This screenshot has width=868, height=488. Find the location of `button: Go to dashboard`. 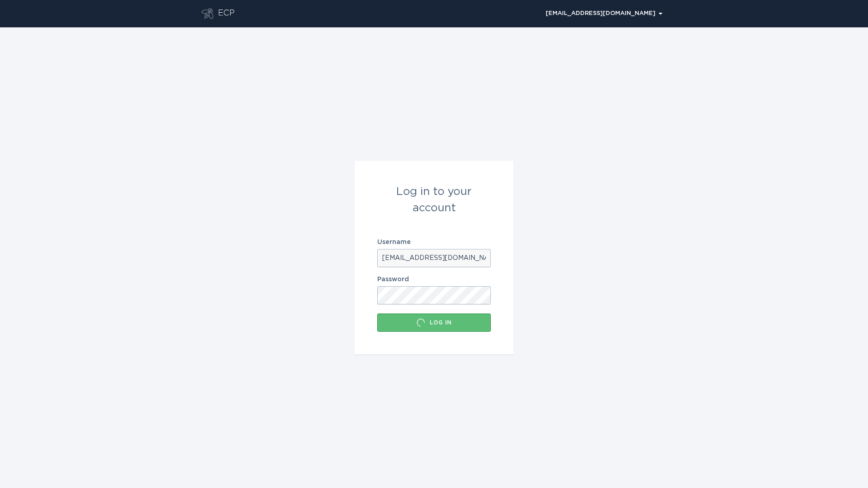

button: Go to dashboard is located at coordinates (208, 14).